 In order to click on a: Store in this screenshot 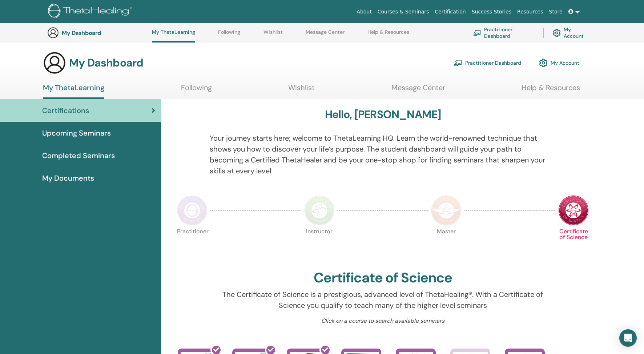, I will do `click(556, 12)`.